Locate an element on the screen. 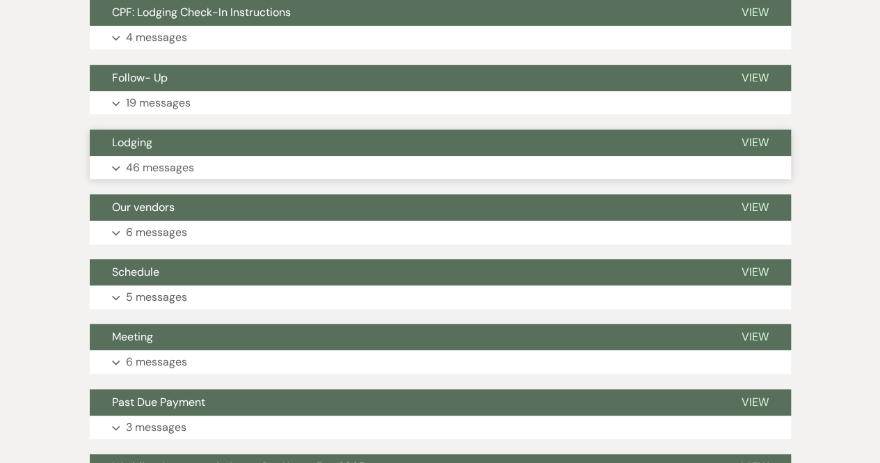 The width and height of the screenshot is (880, 463). button: 3 messages is located at coordinates (440, 427).